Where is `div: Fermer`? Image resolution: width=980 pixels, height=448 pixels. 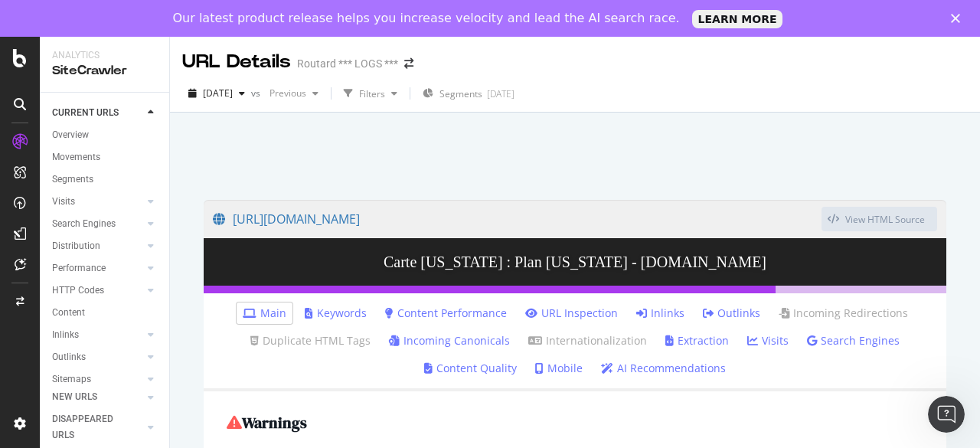 div: Fermer is located at coordinates (959, 19).